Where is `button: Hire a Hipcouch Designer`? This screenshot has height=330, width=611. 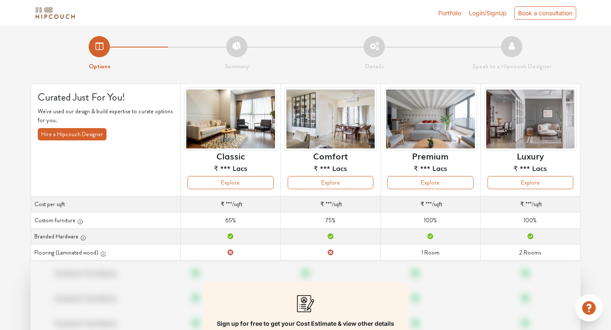 button: Hire a Hipcouch Designer is located at coordinates (72, 134).